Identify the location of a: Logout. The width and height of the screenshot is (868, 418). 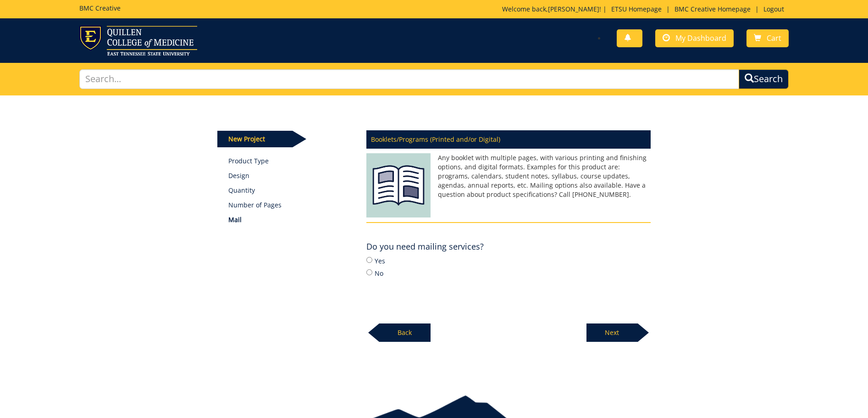
(773, 9).